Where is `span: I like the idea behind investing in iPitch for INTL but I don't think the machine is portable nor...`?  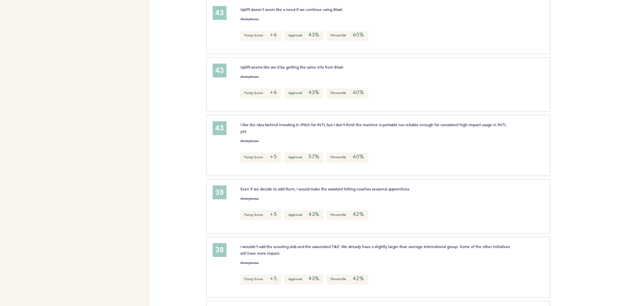 span: I like the idea behind investing in iPitch for INTL but I don't think the machine is portable nor... is located at coordinates (374, 128).